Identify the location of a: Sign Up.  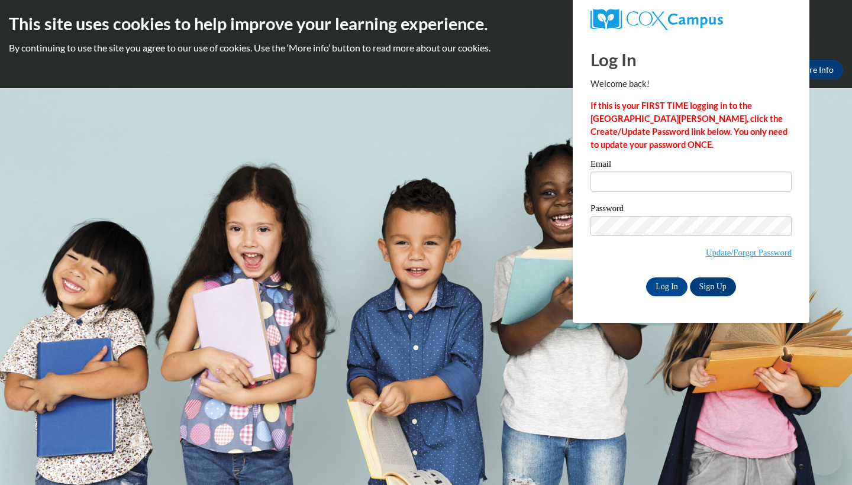
(713, 287).